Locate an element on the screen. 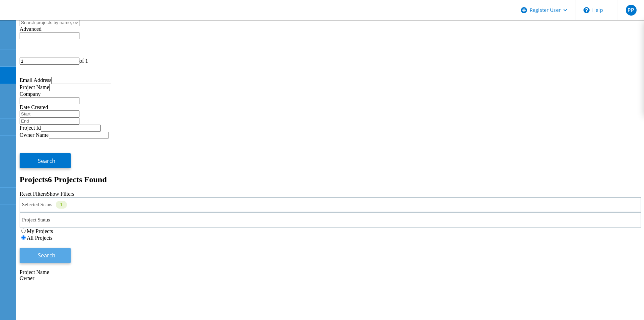  svg: \n is located at coordinates (587, 10).